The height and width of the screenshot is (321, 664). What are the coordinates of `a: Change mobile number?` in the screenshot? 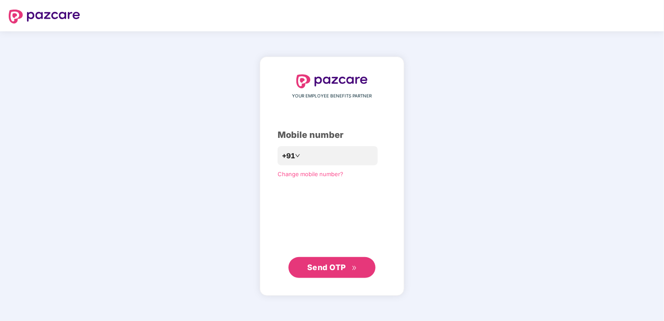 It's located at (310, 174).